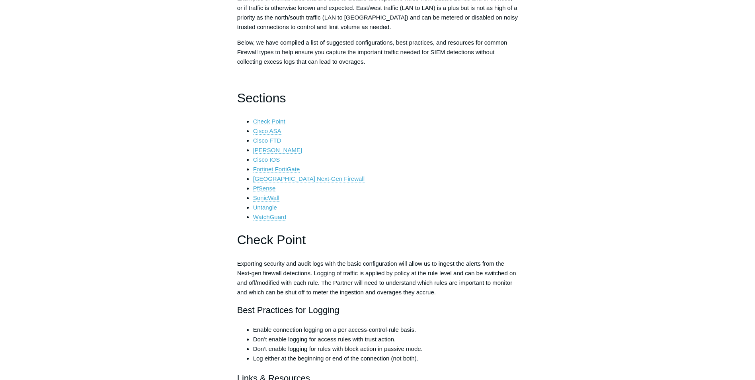  What do you see at coordinates (270, 217) in the screenshot?
I see `a: WatchGuard` at bounding box center [270, 217].